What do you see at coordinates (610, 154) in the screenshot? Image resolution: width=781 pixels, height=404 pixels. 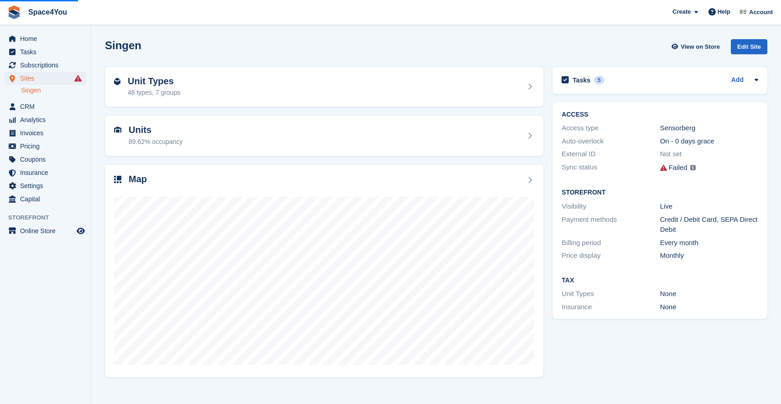 I see `div: External ID` at bounding box center [610, 154].